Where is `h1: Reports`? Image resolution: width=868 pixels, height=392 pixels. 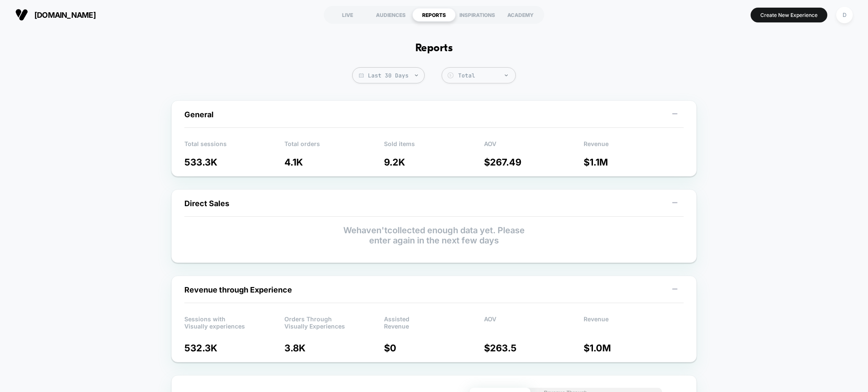
h1: Reports is located at coordinates (434, 48).